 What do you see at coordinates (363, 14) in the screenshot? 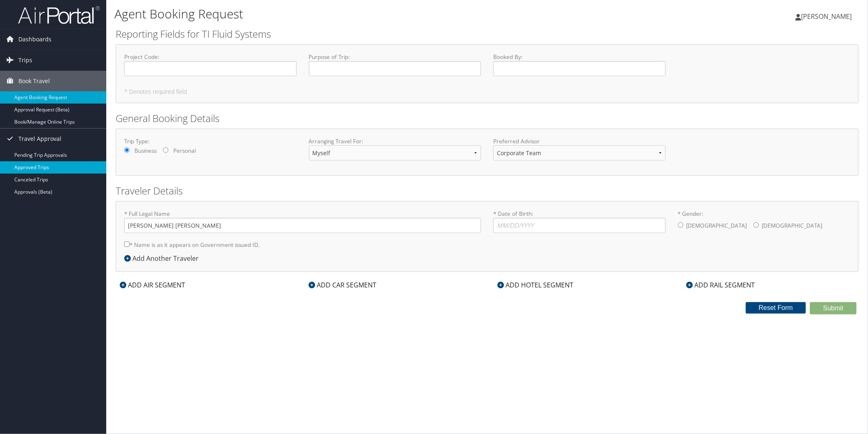
I see `h1: Agent Booking Request` at bounding box center [363, 14].